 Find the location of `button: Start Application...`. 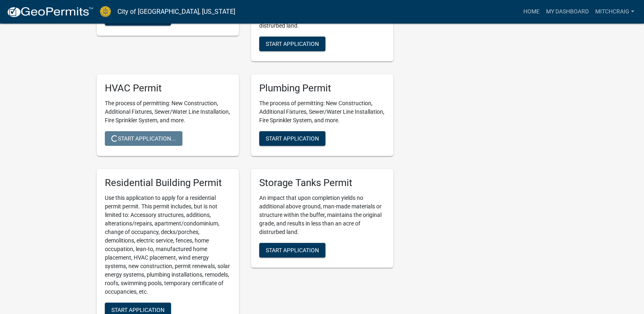

button: Start Application... is located at coordinates (144, 138).